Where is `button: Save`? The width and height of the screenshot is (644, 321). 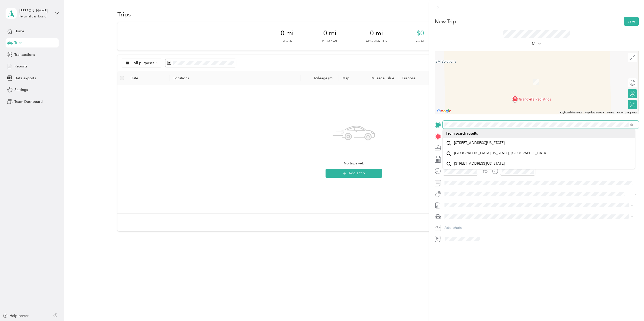
button: Save is located at coordinates (632, 21).